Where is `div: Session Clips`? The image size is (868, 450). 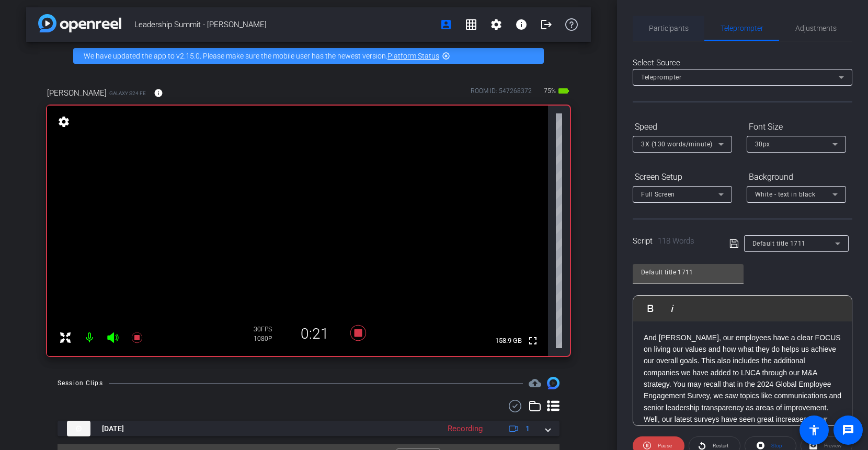 div: Session Clips is located at coordinates (80, 383).